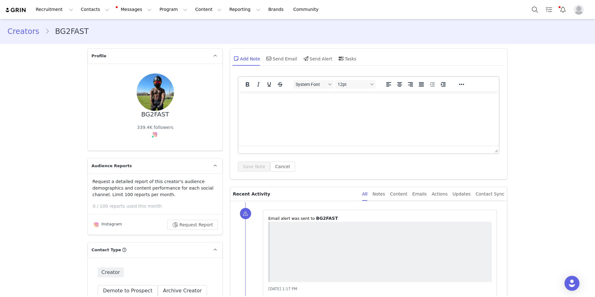 The width and height of the screenshot is (595, 297). Describe the element at coordinates (379, 194) in the screenshot. I see `div: Notes` at that location.